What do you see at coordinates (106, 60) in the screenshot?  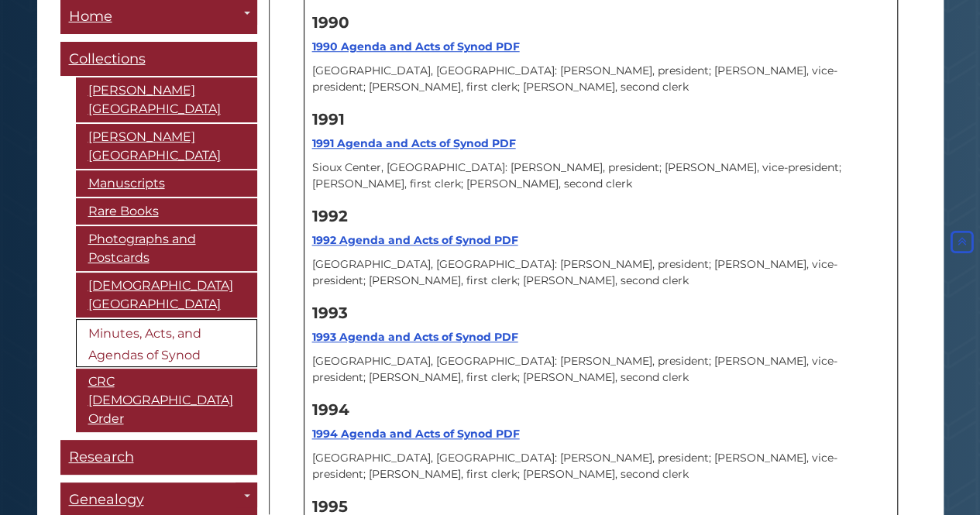 I see `span: Collections` at bounding box center [106, 60].